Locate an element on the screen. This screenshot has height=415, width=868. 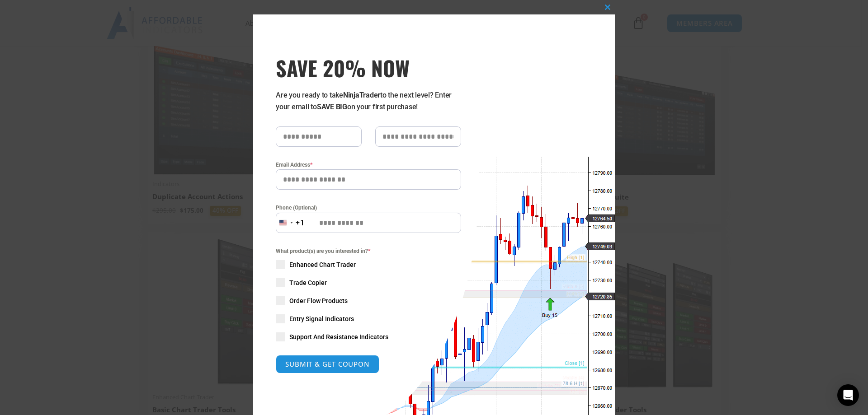
button: Selected country is located at coordinates (290, 223).